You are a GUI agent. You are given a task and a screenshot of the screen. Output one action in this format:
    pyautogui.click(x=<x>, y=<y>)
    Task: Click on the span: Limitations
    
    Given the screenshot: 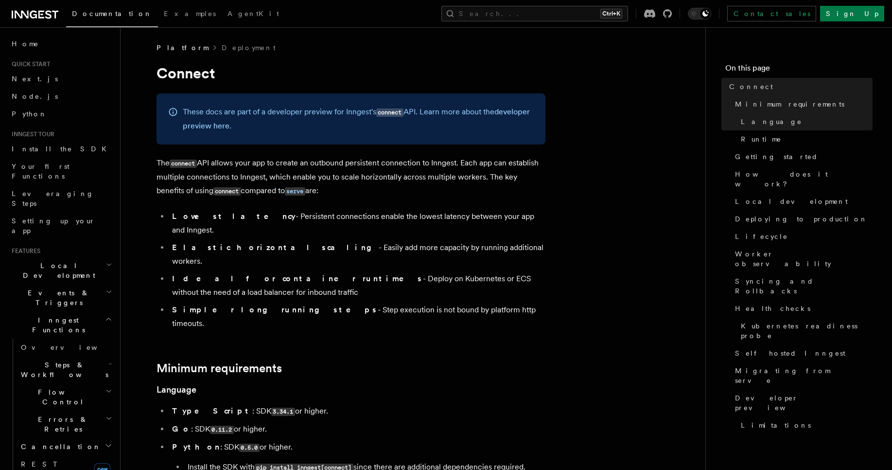 What is the action you would take?
    pyautogui.click(x=776, y=425)
    